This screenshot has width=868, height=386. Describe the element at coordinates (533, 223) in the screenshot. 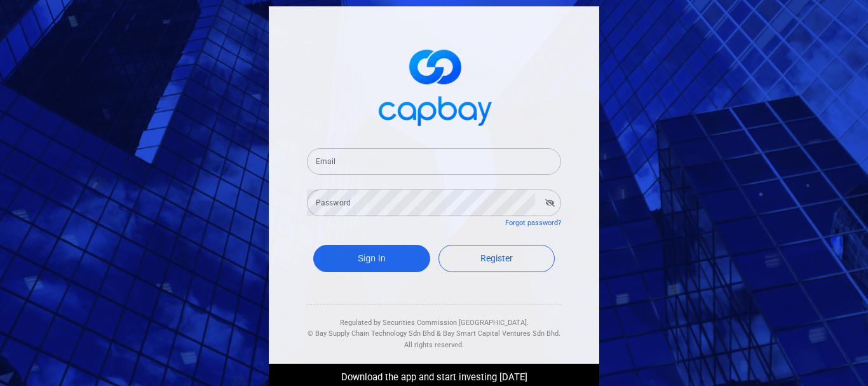

I see `a: Forgot password?` at that location.